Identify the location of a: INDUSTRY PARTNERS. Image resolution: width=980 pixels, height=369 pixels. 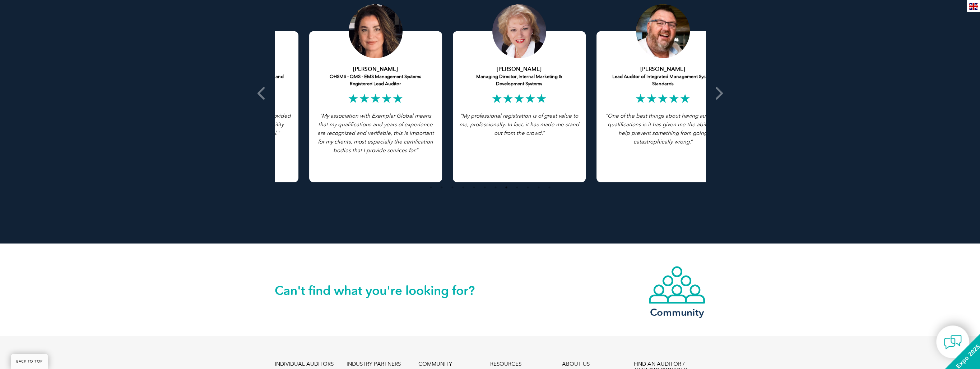
(373, 364).